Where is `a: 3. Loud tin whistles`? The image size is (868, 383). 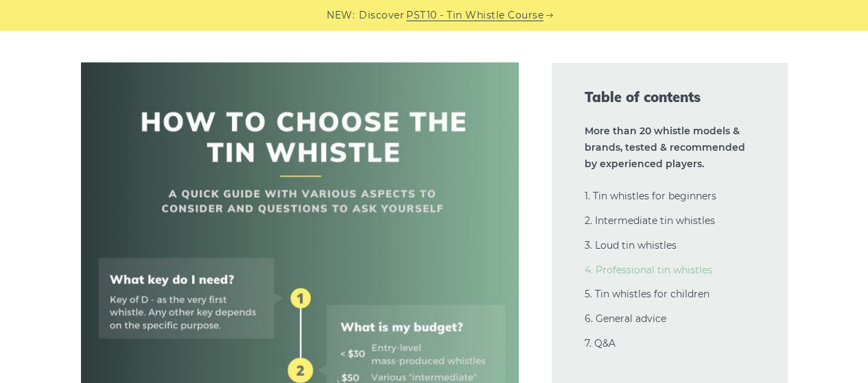
a: 3. Loud tin whistles is located at coordinates (631, 245).